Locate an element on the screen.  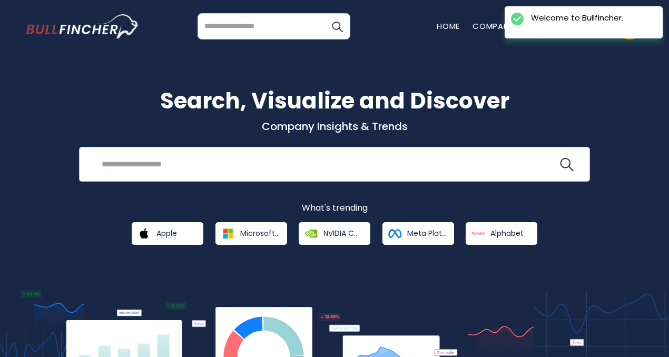
button: Search is located at coordinates (337, 26).